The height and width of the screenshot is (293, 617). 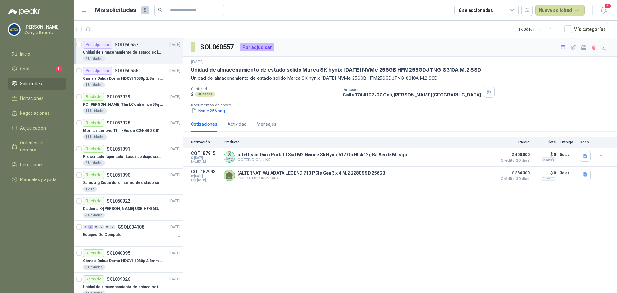 I want to click on p: $ 0, so click(x=544, y=155).